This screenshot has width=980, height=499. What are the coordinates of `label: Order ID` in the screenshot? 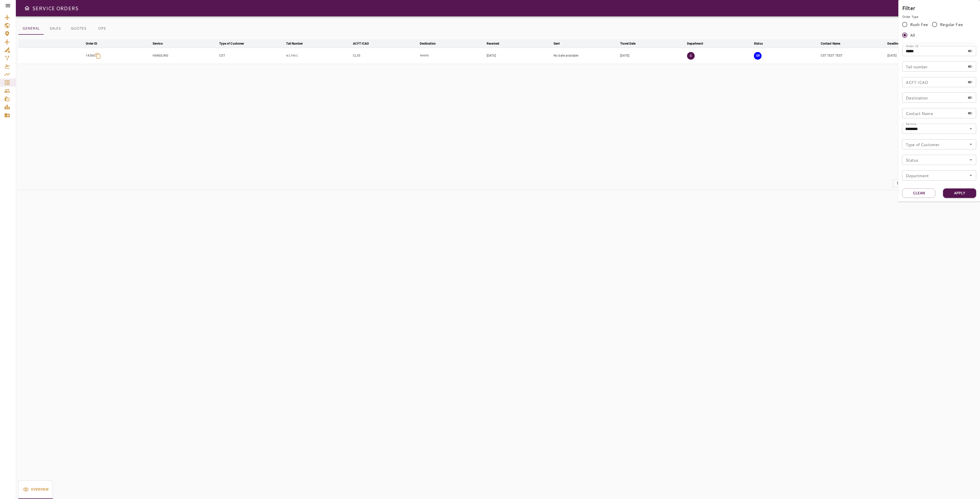 It's located at (912, 46).